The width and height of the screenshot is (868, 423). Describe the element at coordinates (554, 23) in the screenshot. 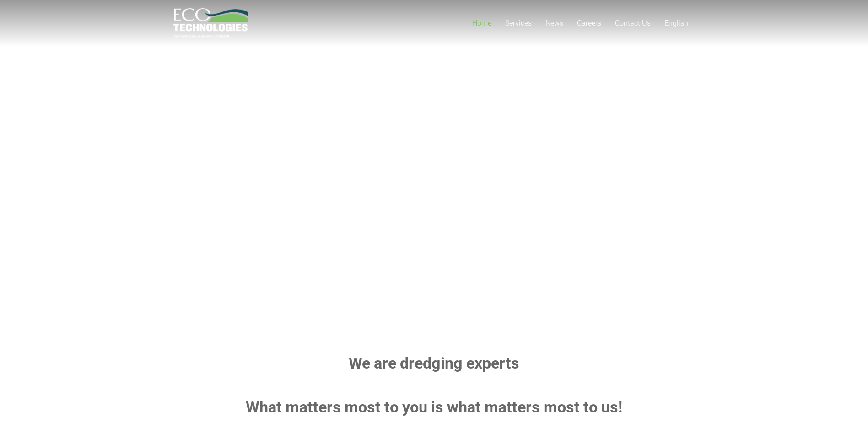

I see `span: News` at that location.